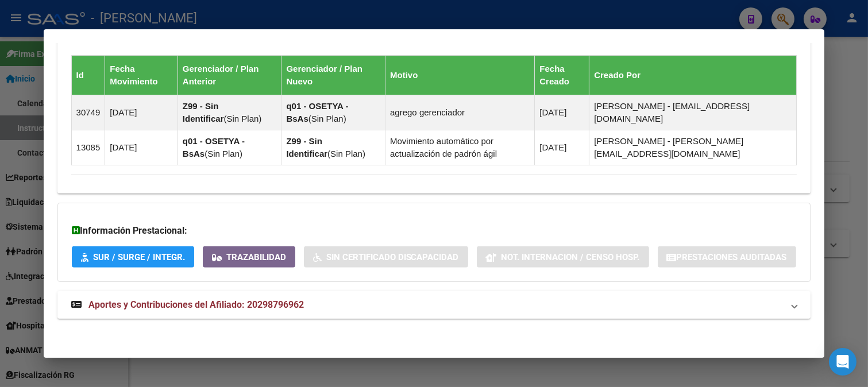  What do you see at coordinates (562, 75) in the screenshot?
I see `th: Fecha Creado` at bounding box center [562, 75].